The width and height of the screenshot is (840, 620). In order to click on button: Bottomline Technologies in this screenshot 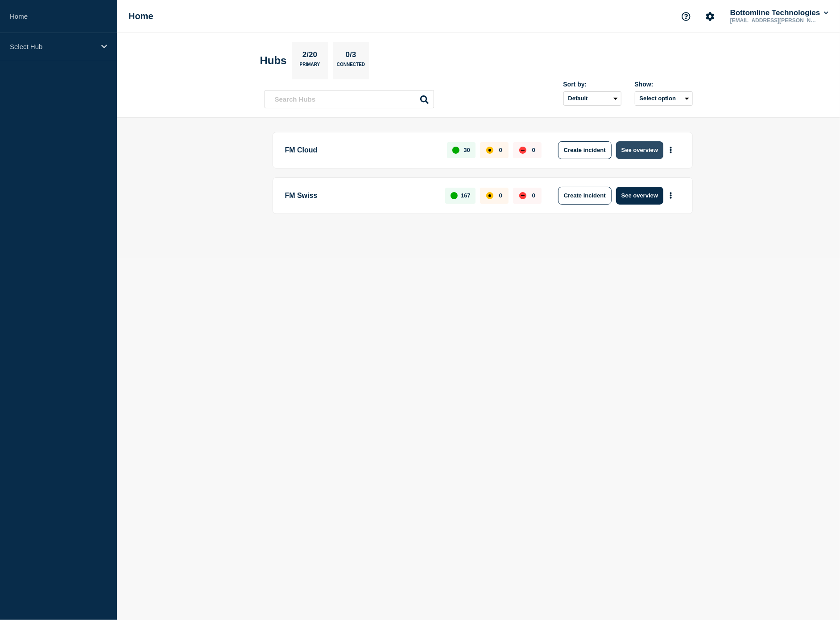, I will do `click(779, 13)`.